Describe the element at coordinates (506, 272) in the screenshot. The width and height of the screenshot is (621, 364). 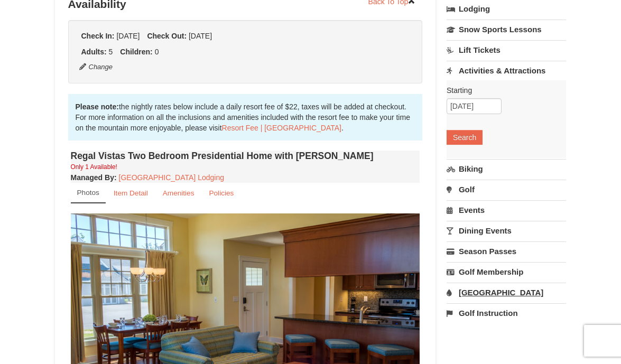
I see `a: Golf Membership` at that location.